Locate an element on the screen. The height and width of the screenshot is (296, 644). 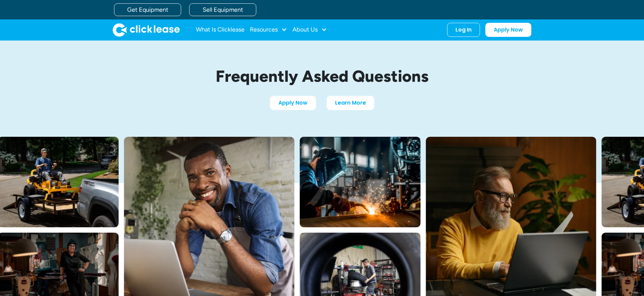
div: Resources is located at coordinates (268, 30).